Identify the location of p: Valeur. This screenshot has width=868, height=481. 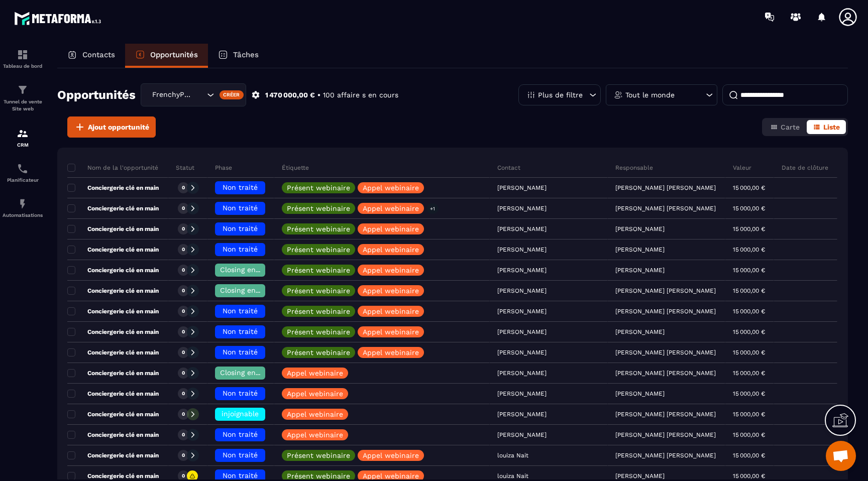
(742, 168).